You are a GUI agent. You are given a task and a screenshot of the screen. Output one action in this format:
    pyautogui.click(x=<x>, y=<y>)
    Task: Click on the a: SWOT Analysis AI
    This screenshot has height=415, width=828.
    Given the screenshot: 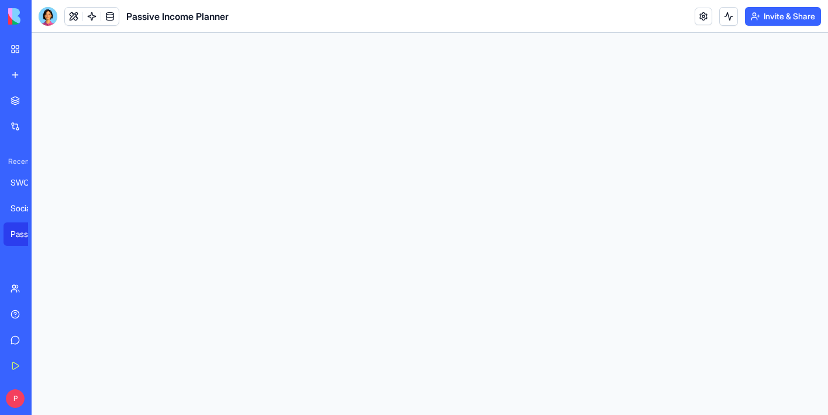 What is the action you would take?
    pyautogui.click(x=27, y=182)
    